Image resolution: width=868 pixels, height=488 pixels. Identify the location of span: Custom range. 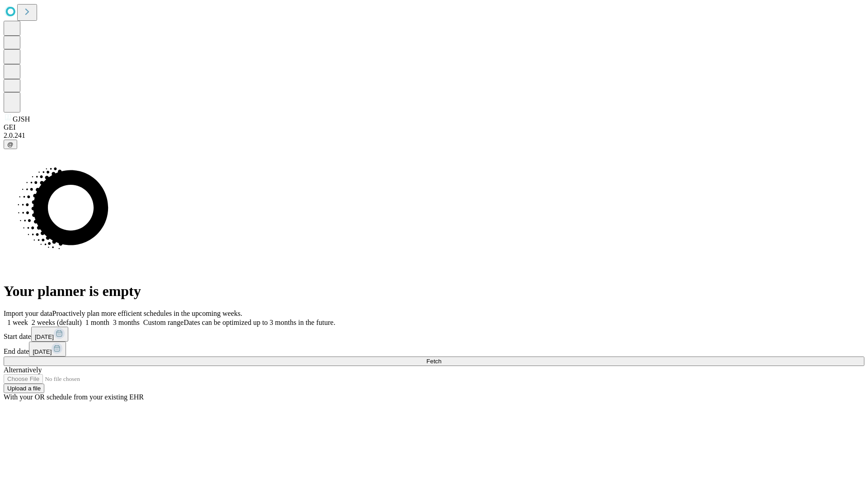
(163, 323).